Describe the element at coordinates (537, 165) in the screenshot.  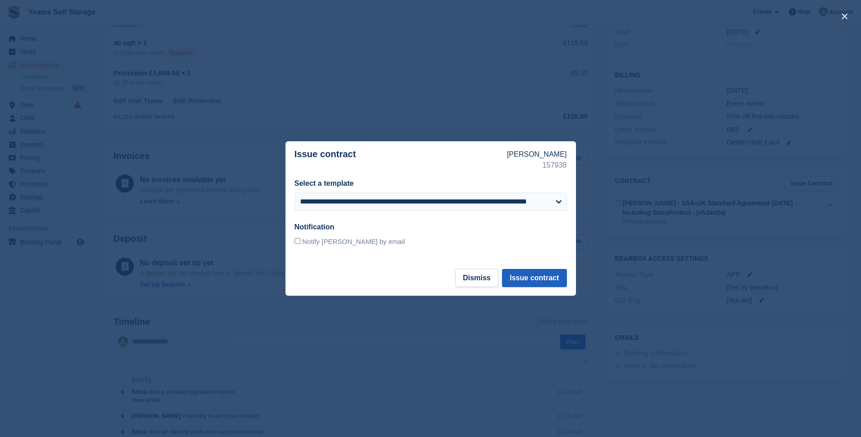
I see `p: 157938` at that location.